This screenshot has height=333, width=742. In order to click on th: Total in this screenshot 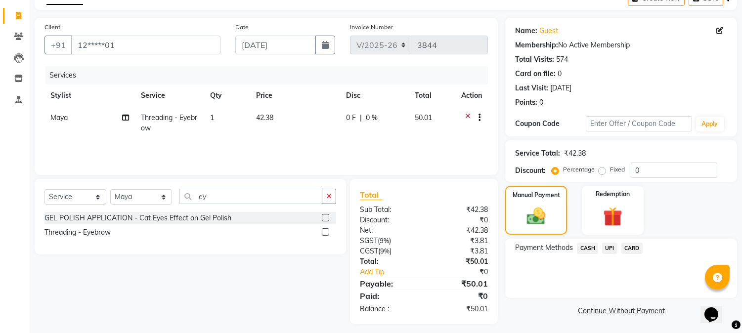, I will do `click(432, 95)`.